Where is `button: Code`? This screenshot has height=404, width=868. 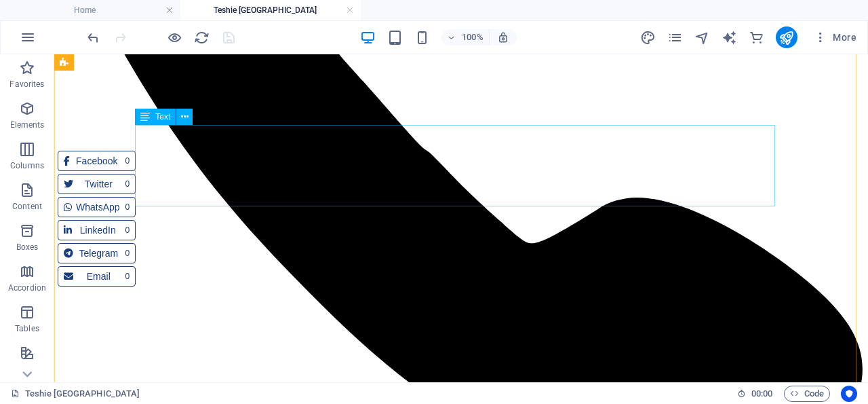
button: Code is located at coordinates (807, 394).